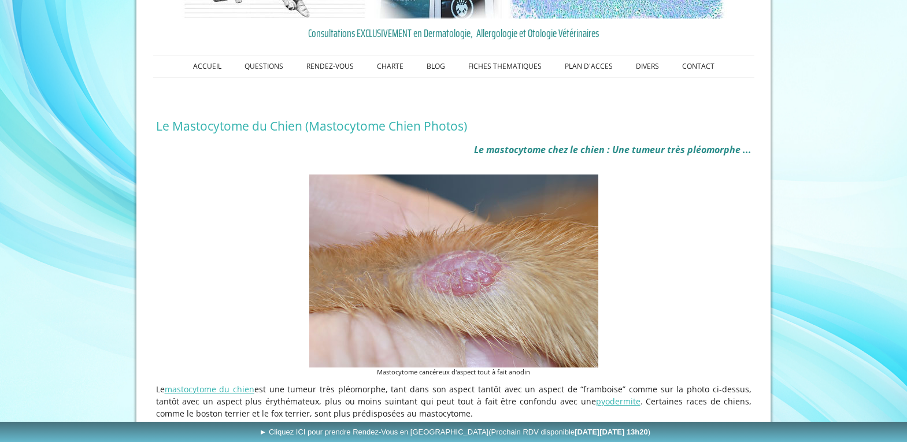  Describe the element at coordinates (613, 150) in the screenshot. I see `em: Le mastocytome chez le chien : Une tumeur très pléomorphe ...` at that location.